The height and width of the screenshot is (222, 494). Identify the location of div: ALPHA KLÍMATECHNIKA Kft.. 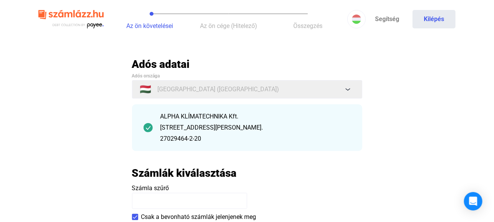
(255, 117).